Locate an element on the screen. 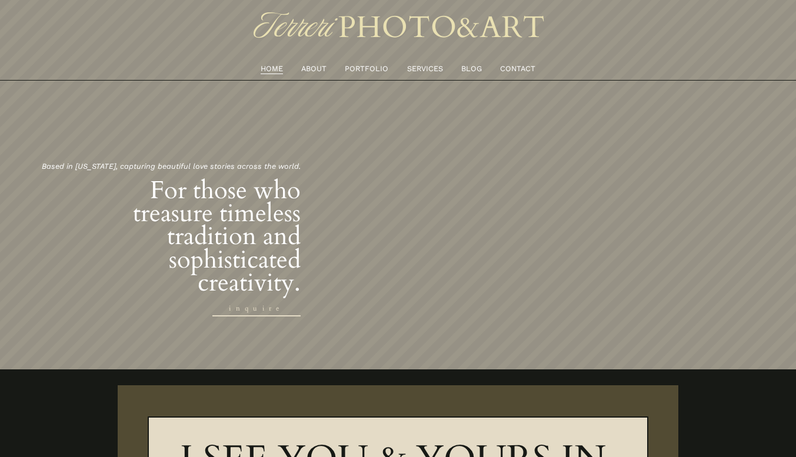  a: ABOUT is located at coordinates (314, 69).